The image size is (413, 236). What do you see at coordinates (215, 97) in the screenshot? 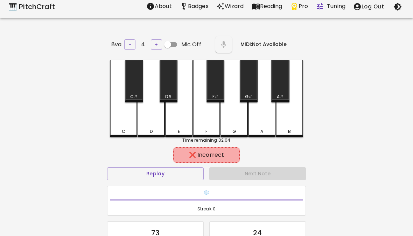
I see `div: F#` at bounding box center [215, 97].